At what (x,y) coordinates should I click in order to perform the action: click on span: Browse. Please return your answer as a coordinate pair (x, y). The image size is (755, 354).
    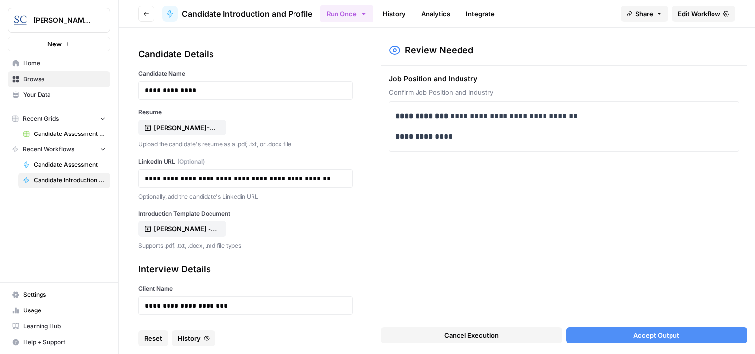
    Looking at the image, I should click on (64, 79).